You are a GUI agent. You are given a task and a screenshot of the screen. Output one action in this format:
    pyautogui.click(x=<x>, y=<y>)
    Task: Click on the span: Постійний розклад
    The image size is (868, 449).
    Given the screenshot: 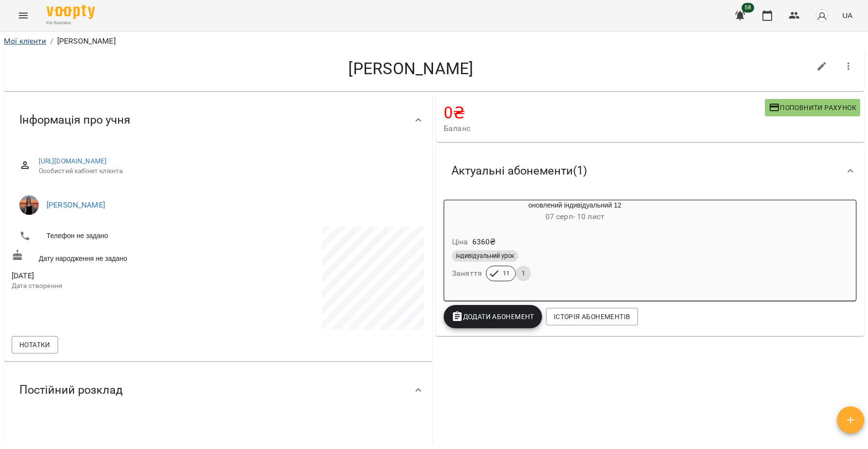 What is the action you would take?
    pyautogui.click(x=71, y=390)
    